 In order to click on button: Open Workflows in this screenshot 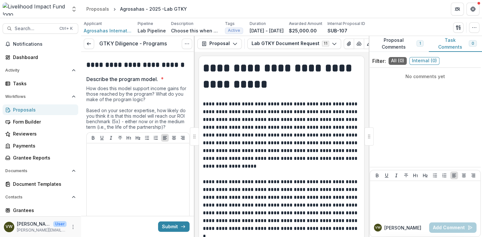, I will do `click(40, 97)`.